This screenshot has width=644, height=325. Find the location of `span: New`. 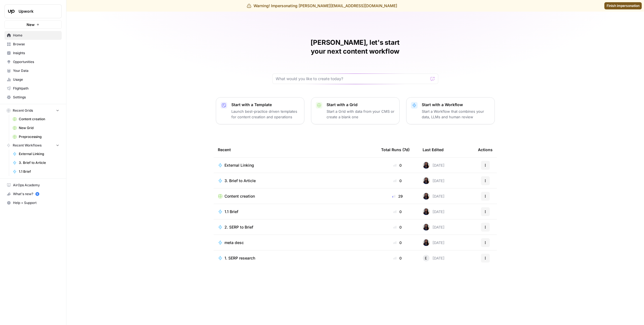

span: New is located at coordinates (30, 25).